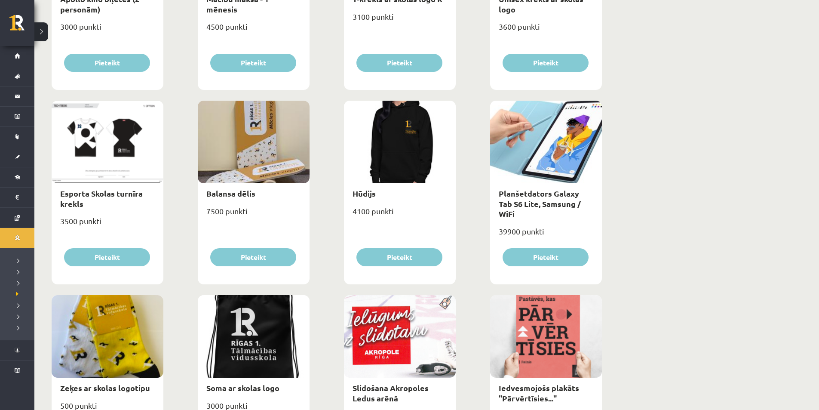 This screenshot has height=410, width=819. Describe the element at coordinates (101, 198) in the screenshot. I see `a: Esporta Skolas turnīra krekls` at that location.